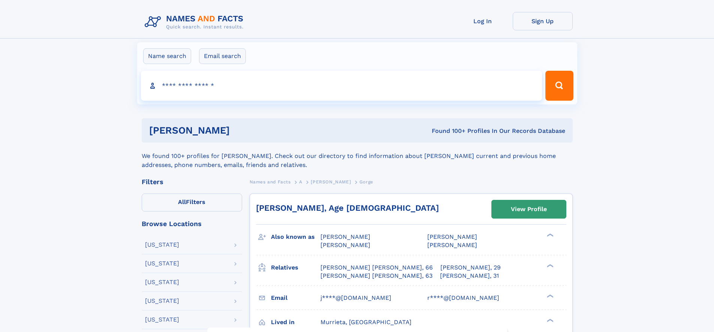 The width and height of the screenshot is (714, 332). I want to click on input: search input, so click(341, 86).